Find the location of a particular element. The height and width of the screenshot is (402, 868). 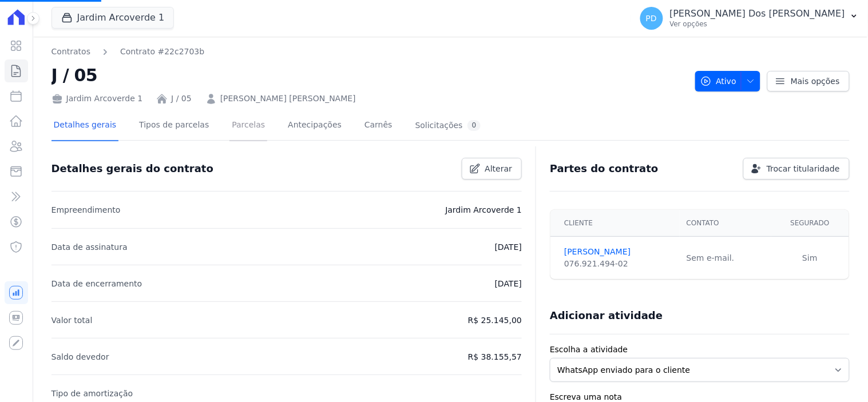

p: R$ 38.155,57 is located at coordinates (495, 357).